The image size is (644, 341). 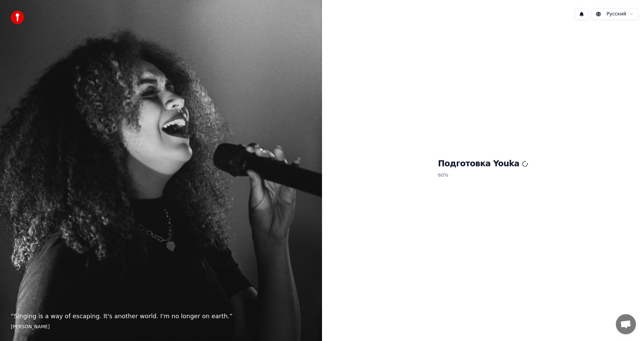 What do you see at coordinates (625, 324) in the screenshot?
I see `a: Открытый чат` at bounding box center [625, 324].